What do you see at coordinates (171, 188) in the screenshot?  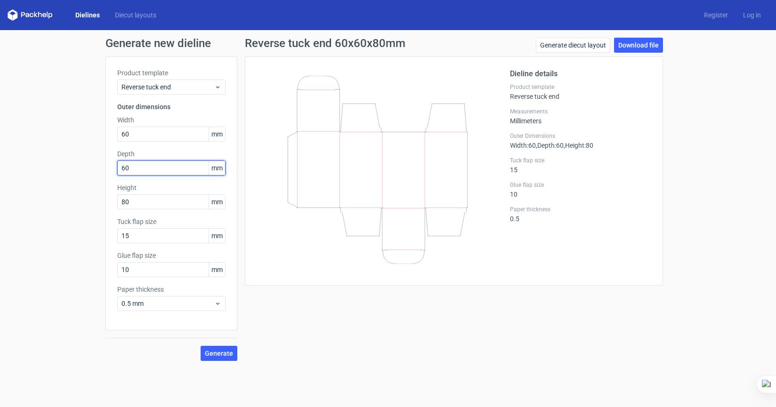 I see `label: Height` at bounding box center [171, 188].